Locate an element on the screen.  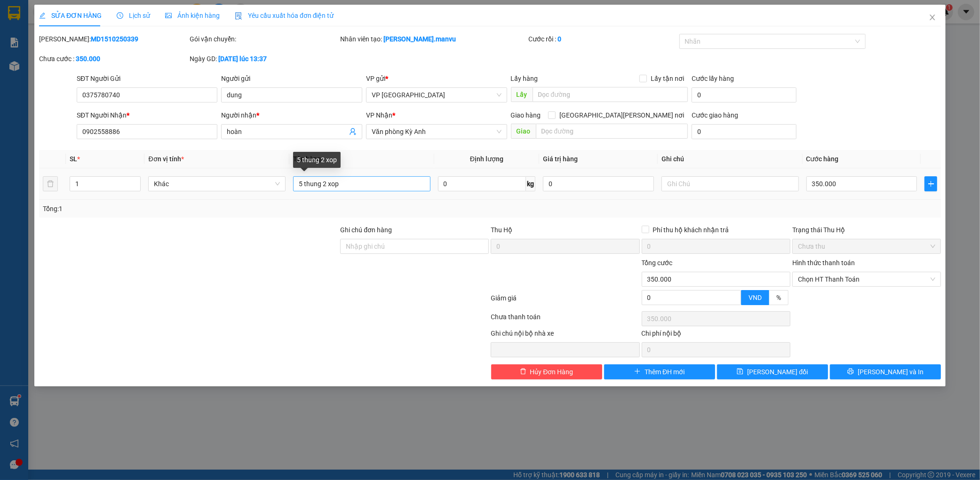
label: Cước giao hàng is located at coordinates (715, 115).